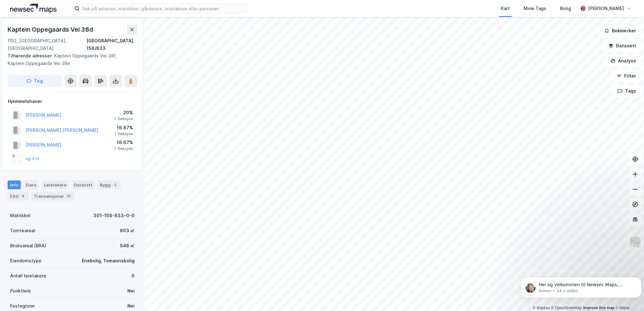 The width and height of the screenshot is (644, 311). What do you see at coordinates (55, 185) in the screenshot?
I see `div: Leietakere` at bounding box center [55, 185].